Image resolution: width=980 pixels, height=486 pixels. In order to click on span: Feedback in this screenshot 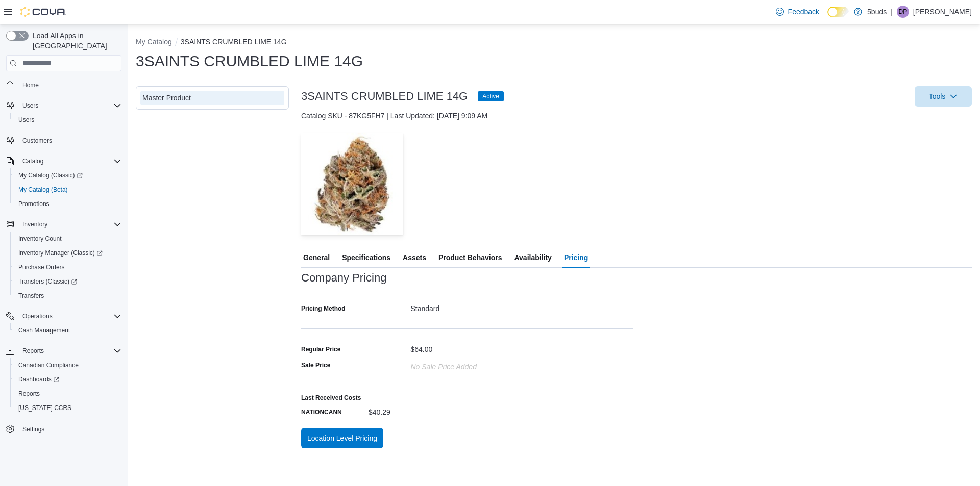, I will do `click(803, 12)`.